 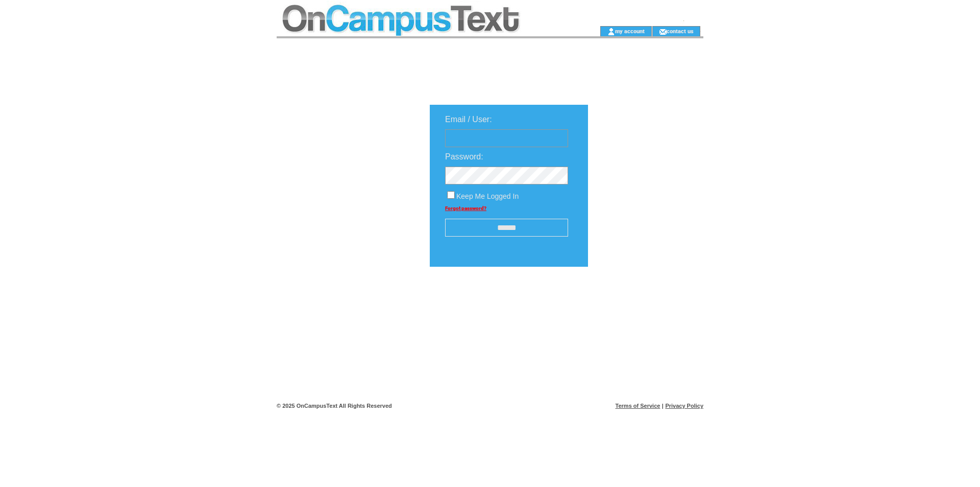 I want to click on img: transparent.png, so click(x=643, y=298).